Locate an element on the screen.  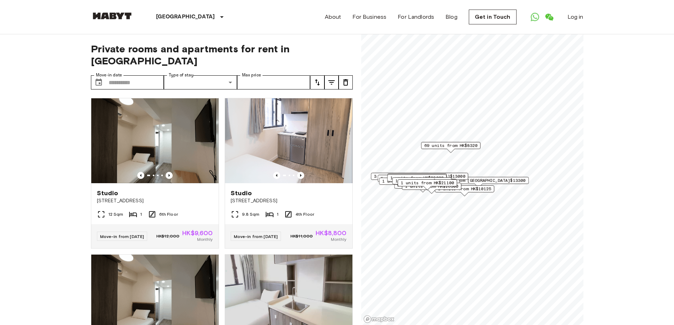
span: 1 units from HK$11450 is located at coordinates (422, 181).